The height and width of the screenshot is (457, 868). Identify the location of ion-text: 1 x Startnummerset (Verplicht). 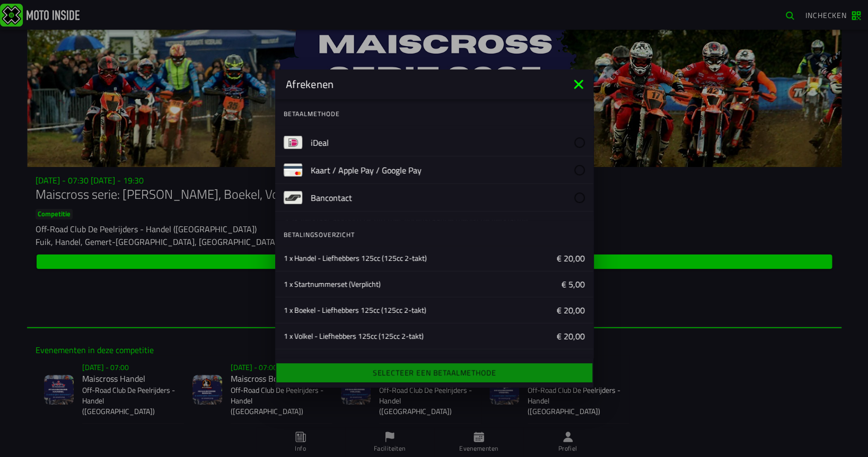
(332, 284).